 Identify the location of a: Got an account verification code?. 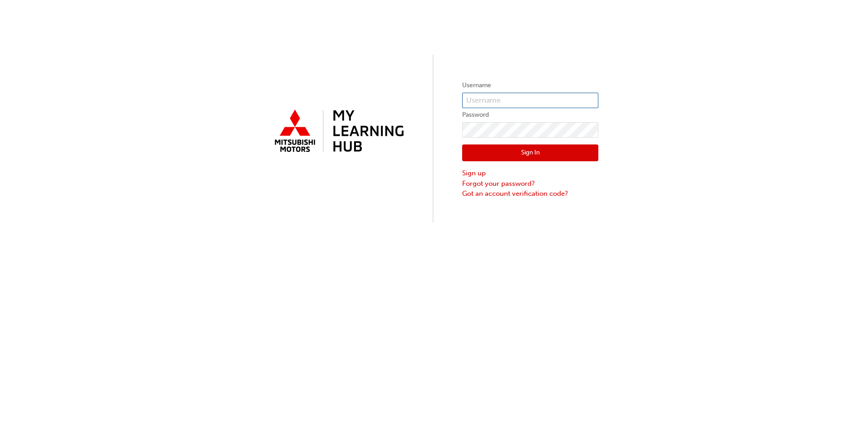
(530, 193).